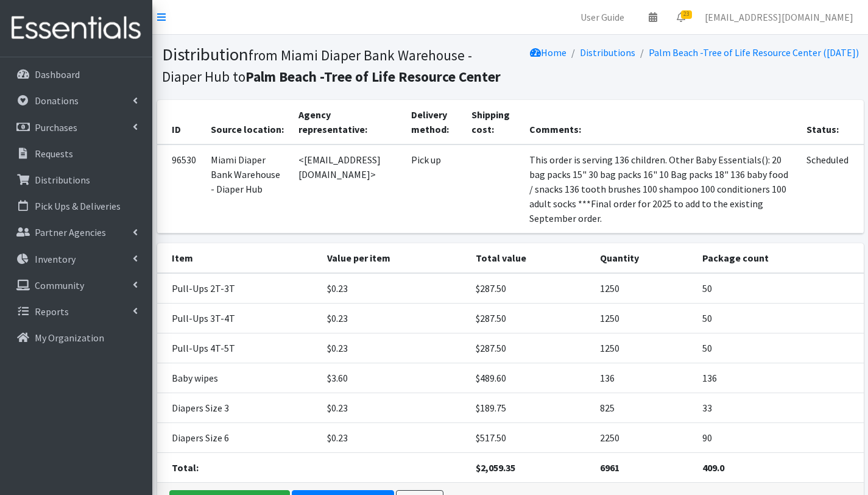  I want to click on p: Requests, so click(54, 154).